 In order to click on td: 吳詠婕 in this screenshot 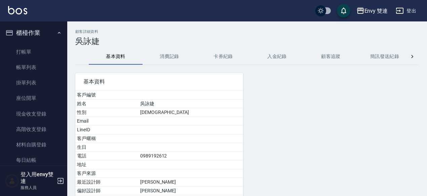, I will do `click(190, 104)`.